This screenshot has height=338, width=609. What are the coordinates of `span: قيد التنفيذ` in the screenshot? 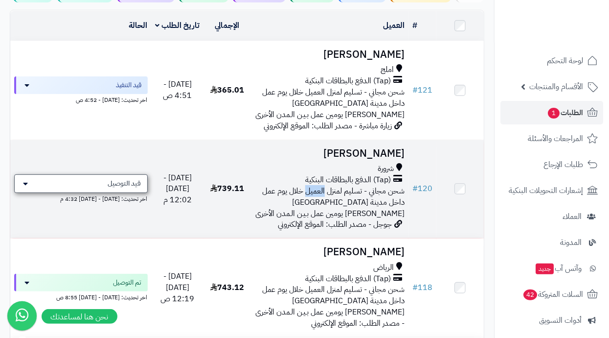 It's located at (129, 85).